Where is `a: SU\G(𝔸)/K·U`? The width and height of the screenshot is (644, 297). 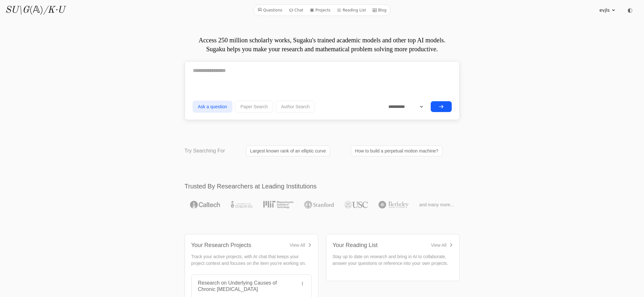 a: SU\G(𝔸)/K·U is located at coordinates (35, 10).